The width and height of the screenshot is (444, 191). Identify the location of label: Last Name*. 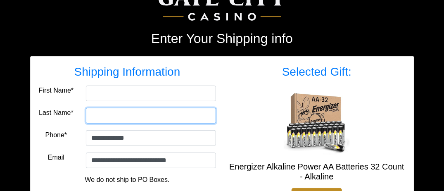
(56, 113).